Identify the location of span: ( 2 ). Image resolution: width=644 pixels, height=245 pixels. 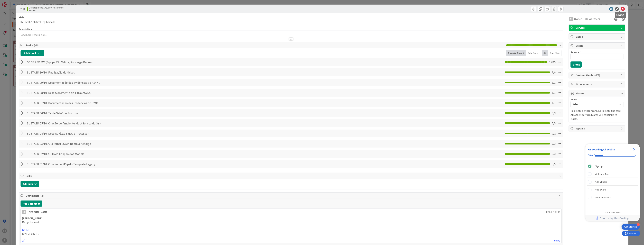
(42, 195).